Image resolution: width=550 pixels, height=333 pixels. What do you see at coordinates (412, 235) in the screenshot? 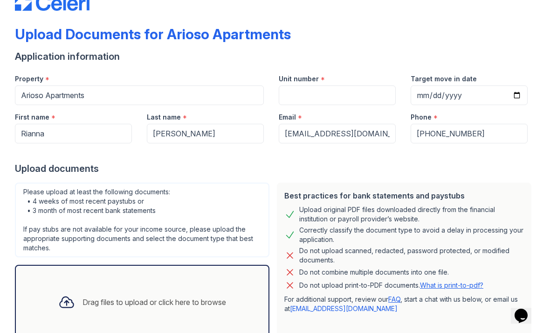
I see `div: Correctly classify the document type to avoid a delay in processing your application.` at bounding box center [412, 235].